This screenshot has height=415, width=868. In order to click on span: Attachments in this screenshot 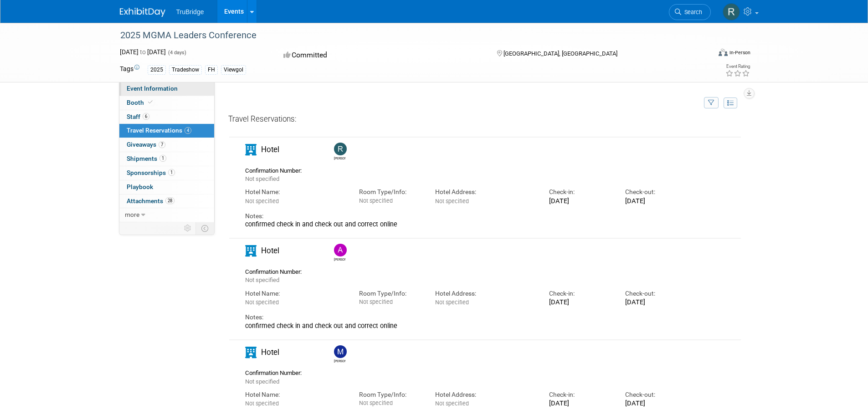, I will do `click(150, 201)`.